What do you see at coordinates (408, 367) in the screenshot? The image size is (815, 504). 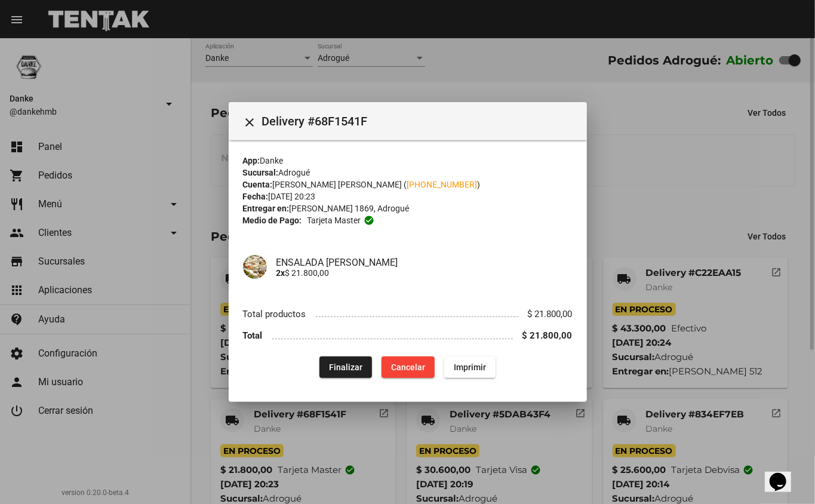 I see `span: Cancelar` at bounding box center [408, 367].